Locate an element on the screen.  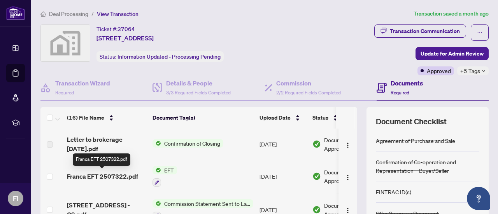
span: View Transaction is located at coordinates (117, 14).